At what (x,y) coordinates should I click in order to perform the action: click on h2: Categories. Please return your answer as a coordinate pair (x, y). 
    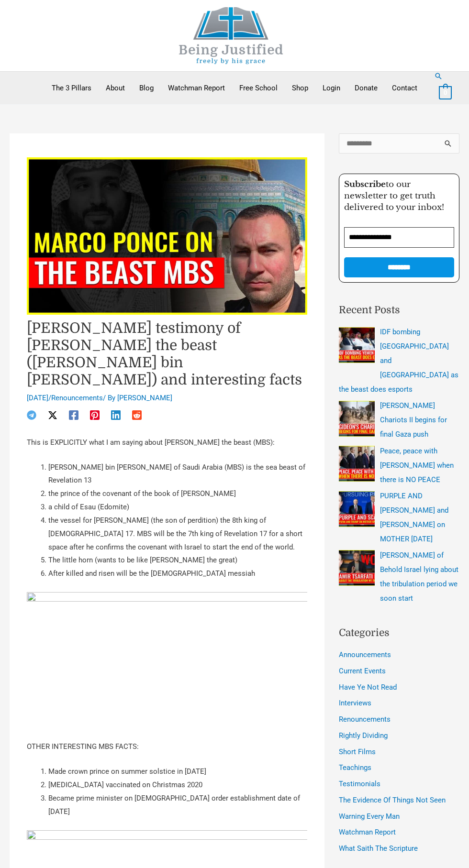
    Looking at the image, I should click on (399, 634).